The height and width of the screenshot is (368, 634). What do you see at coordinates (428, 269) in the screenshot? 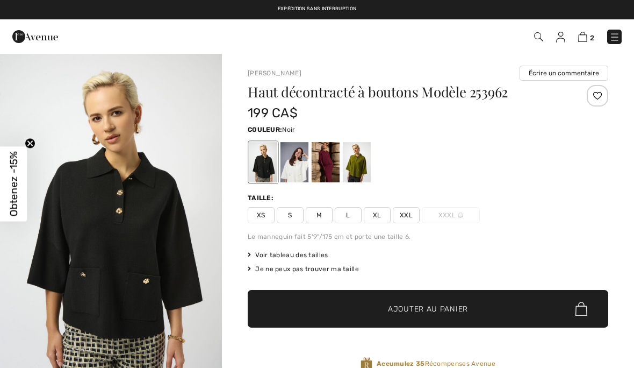
I see `div: Je ne peux pas trouver ma taille` at bounding box center [428, 269].